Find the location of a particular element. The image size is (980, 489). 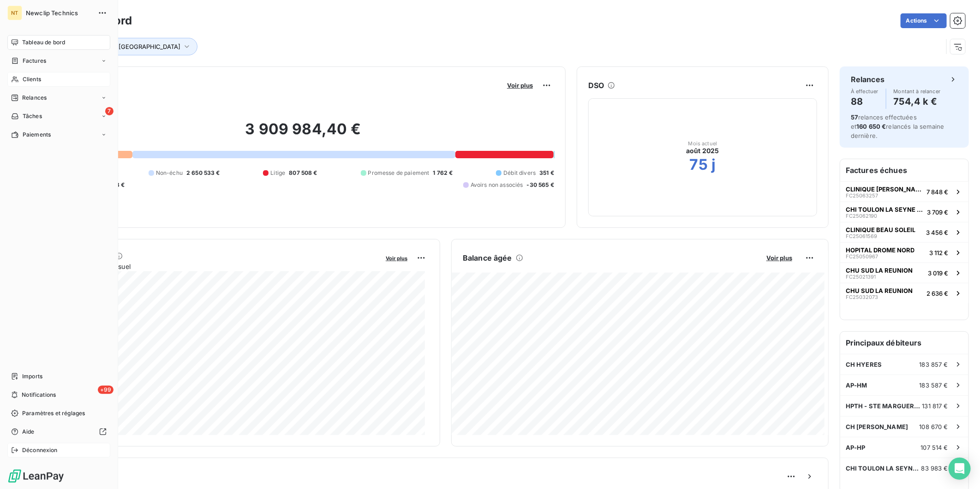

span: -30 565 € is located at coordinates (540, 185).